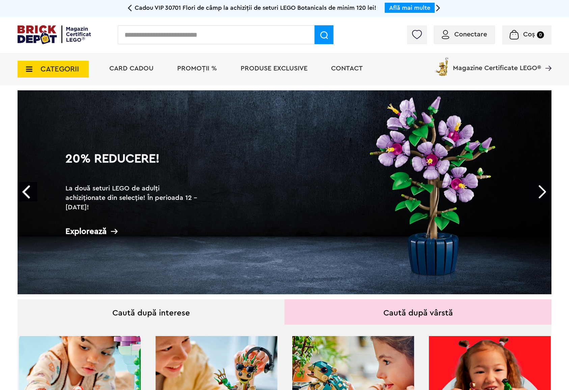 This screenshot has height=390, width=569. What do you see at coordinates (197, 68) in the screenshot?
I see `span: PROMOȚII %` at bounding box center [197, 68].